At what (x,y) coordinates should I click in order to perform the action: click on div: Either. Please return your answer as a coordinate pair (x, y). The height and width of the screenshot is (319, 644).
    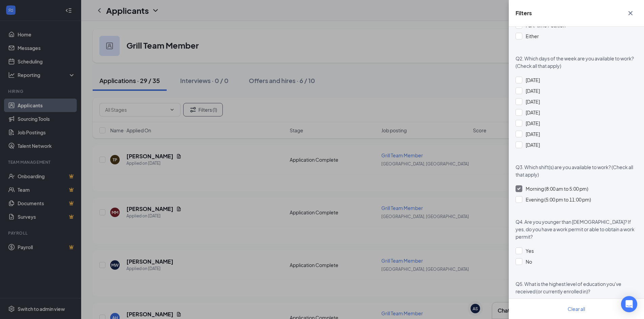
    Looking at the image, I should click on (532, 36).